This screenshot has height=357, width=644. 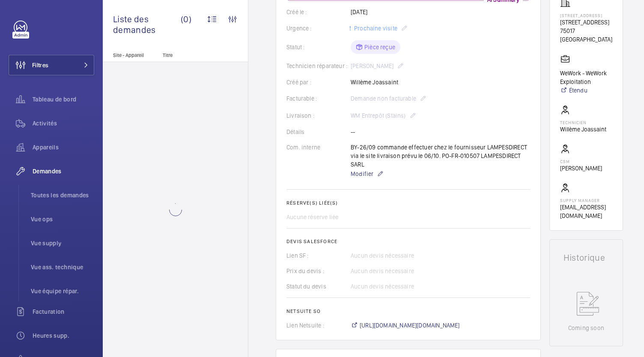 I want to click on span: Vue équipe répar., so click(x=63, y=291).